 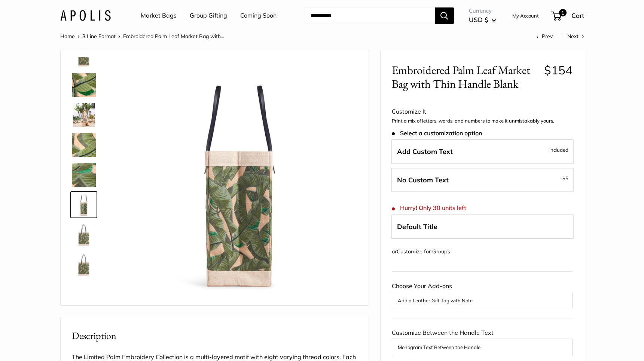 I want to click on span: Hurry! Only 30 units left, so click(x=428, y=208).